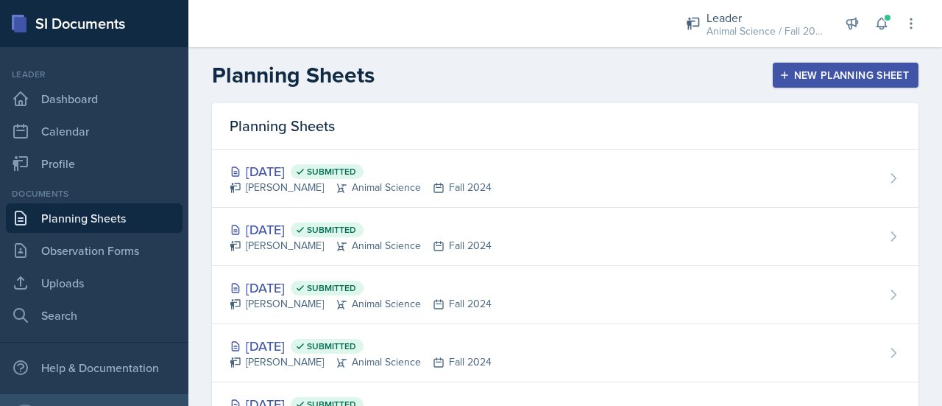 The image size is (942, 406). I want to click on h2: Planning Sheets, so click(293, 75).